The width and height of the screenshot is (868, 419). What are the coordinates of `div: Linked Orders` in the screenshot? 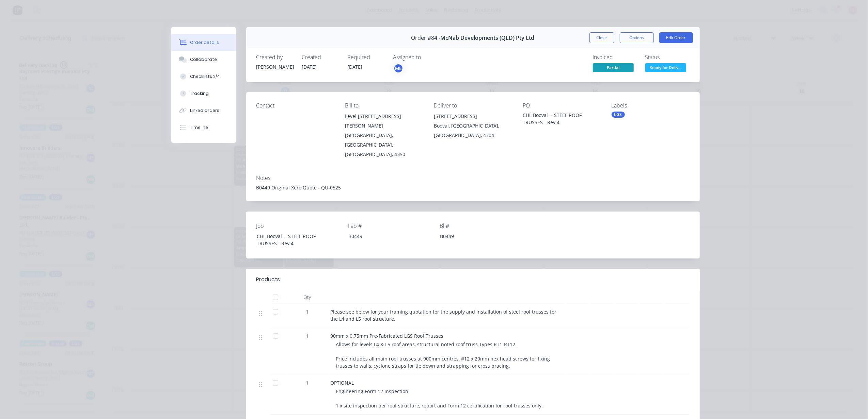 It's located at (204, 110).